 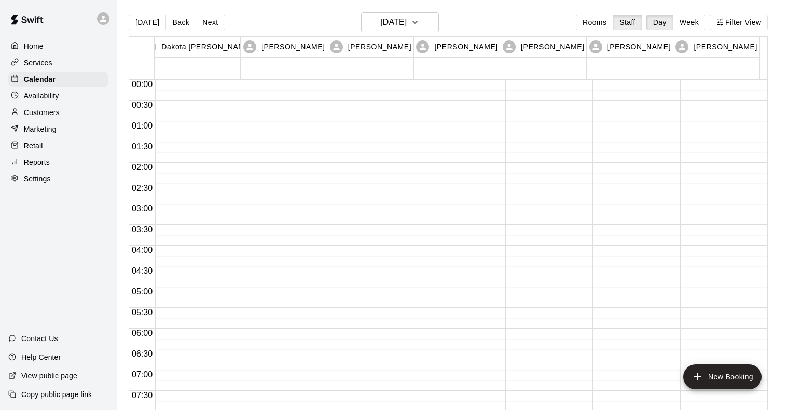 What do you see at coordinates (142, 250) in the screenshot?
I see `span: 04:00` at bounding box center [142, 250].